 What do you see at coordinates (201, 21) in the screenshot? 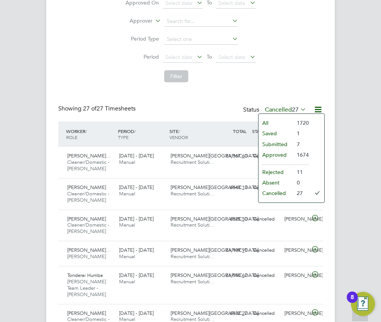
I see `input: Search for...` at bounding box center [201, 21].